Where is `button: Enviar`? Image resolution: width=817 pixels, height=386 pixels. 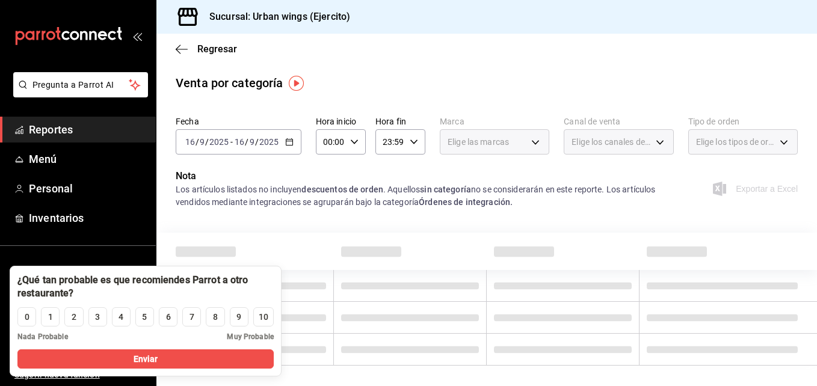
button: Enviar is located at coordinates (146, 359).